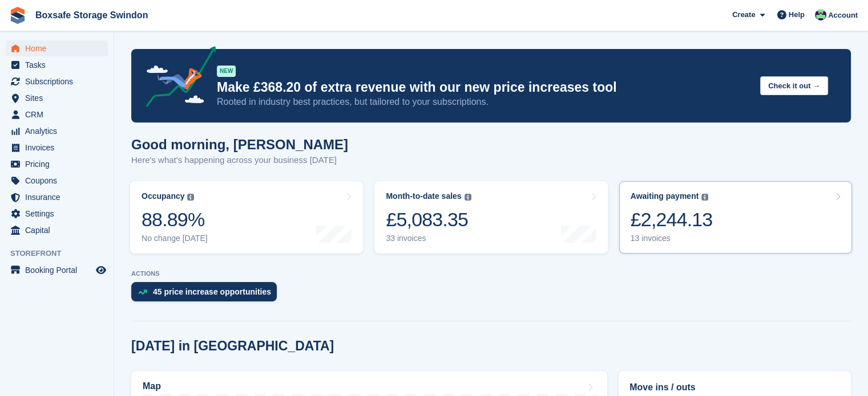  I want to click on div: NEW, so click(226, 71).